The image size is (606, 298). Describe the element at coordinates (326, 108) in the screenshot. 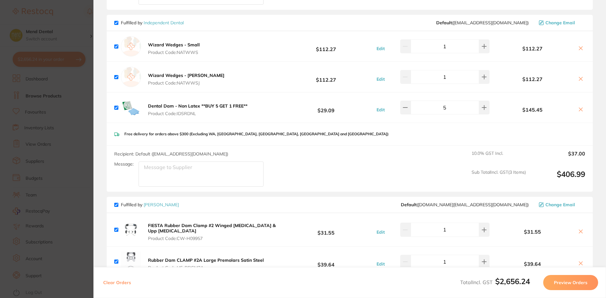

I see `b: $29.09` at that location.